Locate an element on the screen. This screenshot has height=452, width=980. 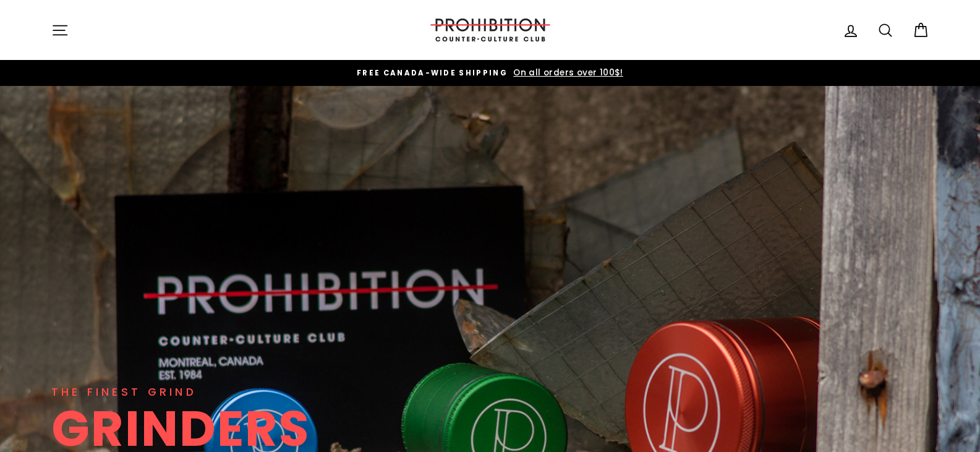
a: FREE CANADA-WIDE SHIPPING On all orders over 100$! is located at coordinates (491, 73).